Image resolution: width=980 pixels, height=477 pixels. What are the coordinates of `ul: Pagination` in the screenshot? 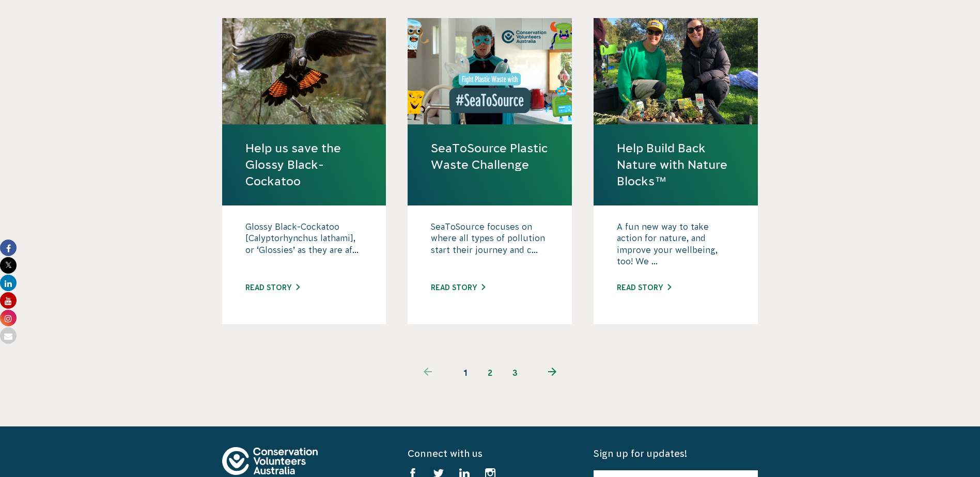 It's located at (490, 373).